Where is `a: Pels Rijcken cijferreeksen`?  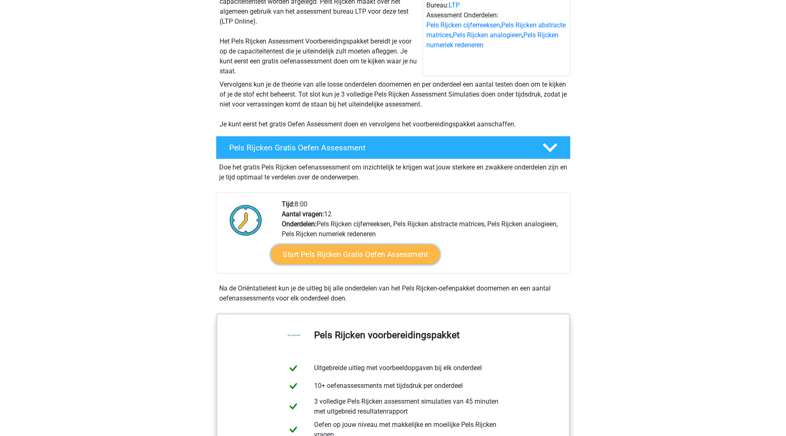 a: Pels Rijcken cijferreeksen is located at coordinates (463, 25).